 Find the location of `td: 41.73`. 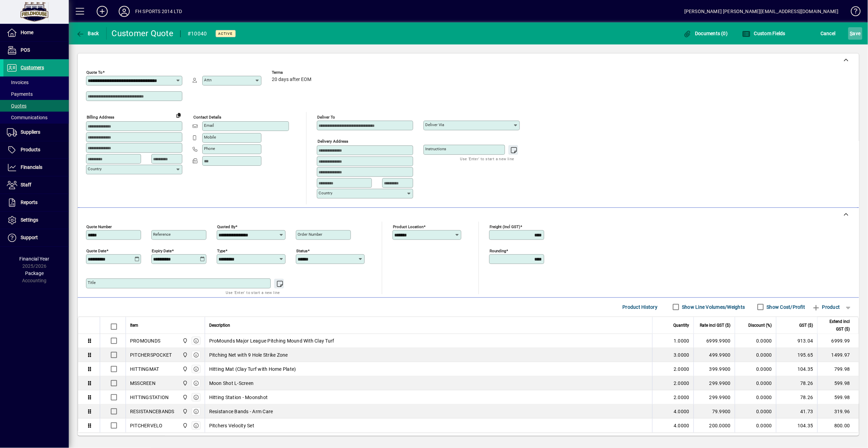

td: 41.73 is located at coordinates (797, 411).